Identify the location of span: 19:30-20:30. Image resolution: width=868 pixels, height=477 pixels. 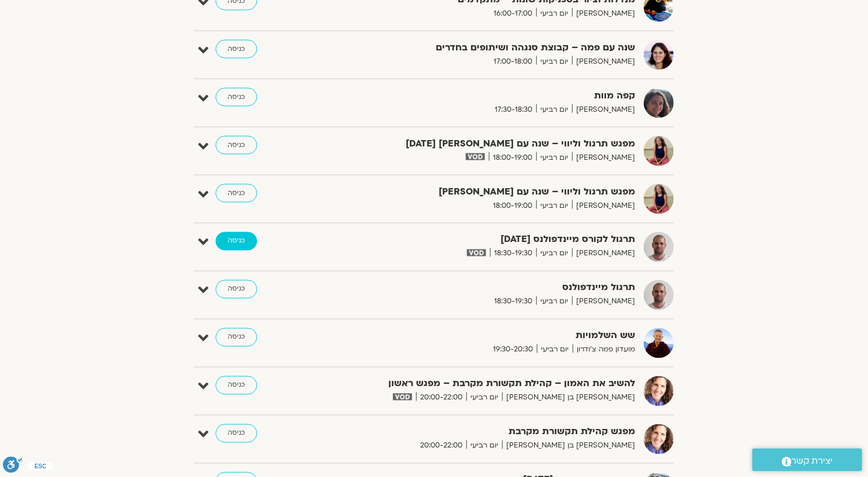
(513, 350).